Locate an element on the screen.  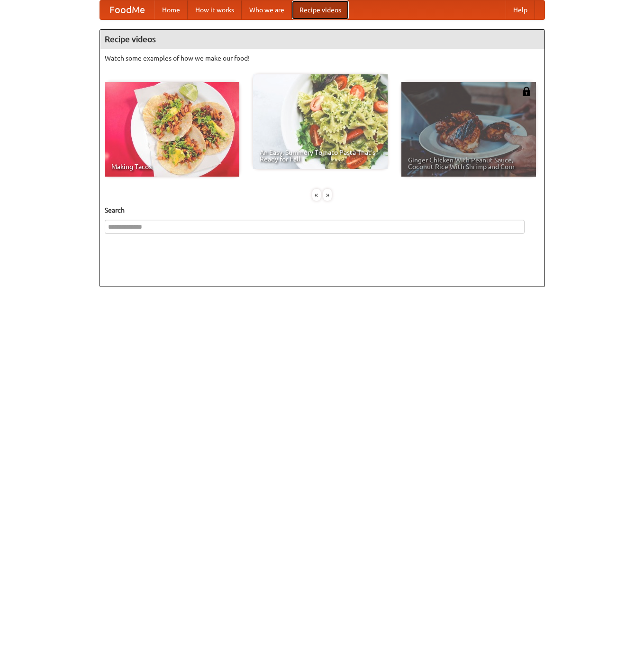
h5: Search is located at coordinates (322, 211).